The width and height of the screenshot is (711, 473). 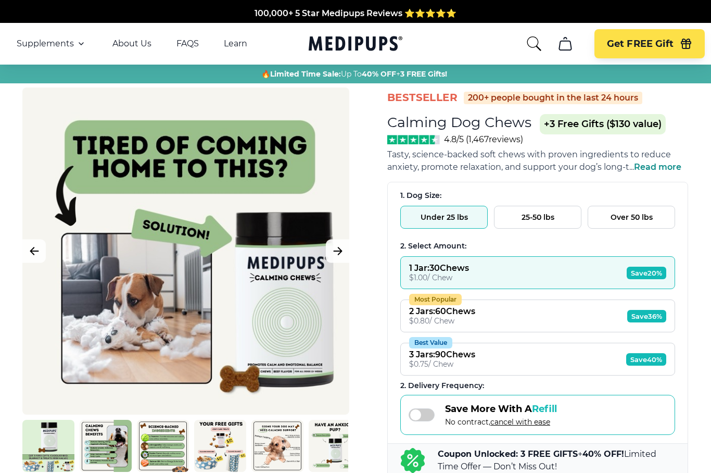 I want to click on div: $ 1.00 / Chew, so click(x=439, y=278).